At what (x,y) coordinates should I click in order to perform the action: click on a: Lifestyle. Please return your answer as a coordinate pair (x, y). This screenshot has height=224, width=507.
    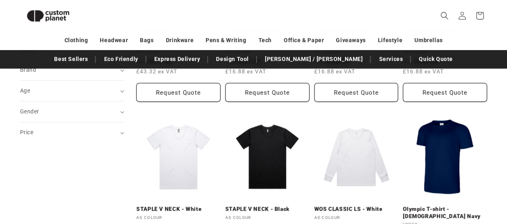
    Looking at the image, I should click on (390, 40).